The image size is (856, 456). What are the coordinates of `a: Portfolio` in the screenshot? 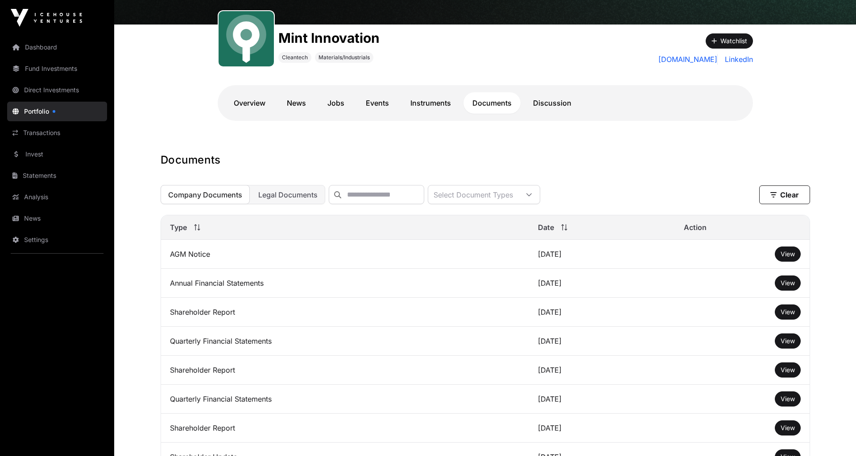 It's located at (57, 112).